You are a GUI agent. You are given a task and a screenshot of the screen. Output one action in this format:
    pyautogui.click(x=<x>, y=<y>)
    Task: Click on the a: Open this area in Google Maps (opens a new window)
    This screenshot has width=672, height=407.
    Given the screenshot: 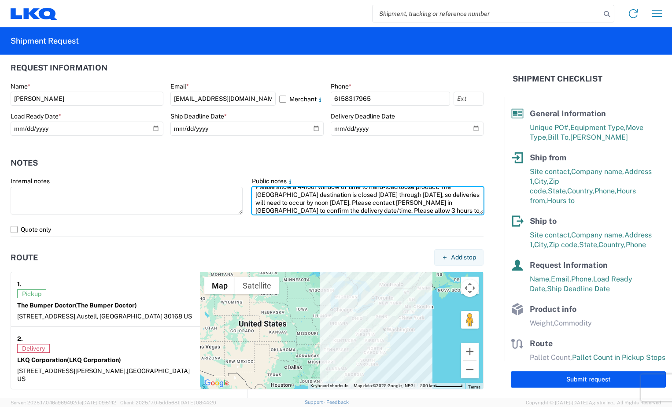 What is the action you would take?
    pyautogui.click(x=217, y=383)
    